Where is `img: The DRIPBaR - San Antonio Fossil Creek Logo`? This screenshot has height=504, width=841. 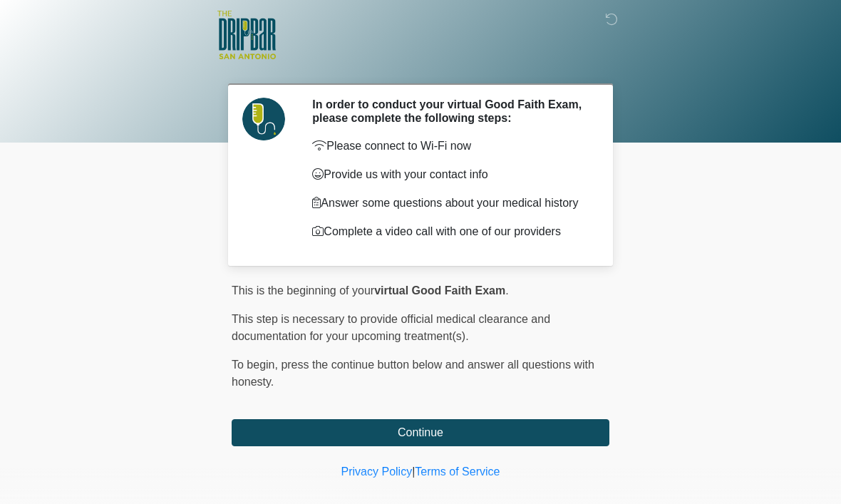 img: The DRIPBaR - San Antonio Fossil Creek Logo is located at coordinates (247, 36).